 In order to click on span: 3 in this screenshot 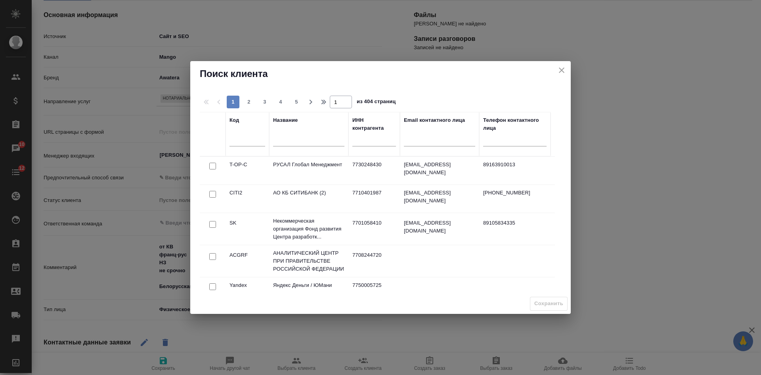, I will do `click(265, 102)`.